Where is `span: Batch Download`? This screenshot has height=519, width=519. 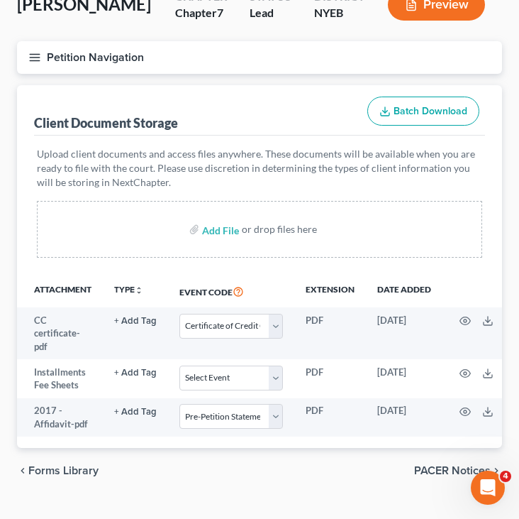
span: Batch Download is located at coordinates (431, 111).